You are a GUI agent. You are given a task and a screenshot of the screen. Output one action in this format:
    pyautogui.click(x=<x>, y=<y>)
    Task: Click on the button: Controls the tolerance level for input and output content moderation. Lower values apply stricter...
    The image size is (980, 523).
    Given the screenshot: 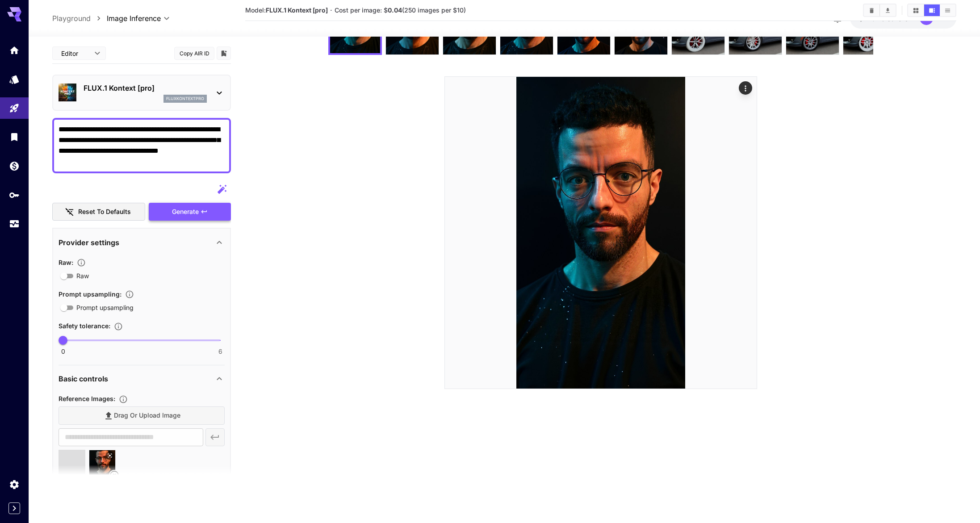 What is the action you would take?
    pyautogui.click(x=119, y=327)
    